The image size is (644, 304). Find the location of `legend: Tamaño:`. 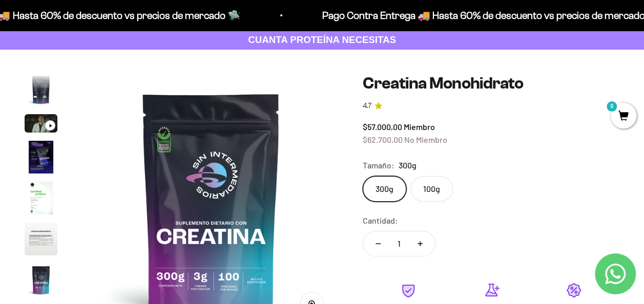

legend: Tamaño: is located at coordinates (379, 166).